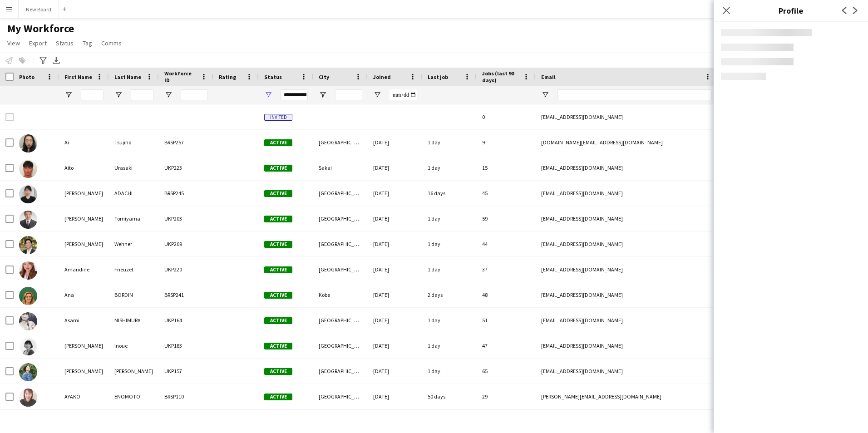 Image resolution: width=868 pixels, height=433 pixels. I want to click on input: Row Selection is disabled for this row (unchecked), so click(10, 117).